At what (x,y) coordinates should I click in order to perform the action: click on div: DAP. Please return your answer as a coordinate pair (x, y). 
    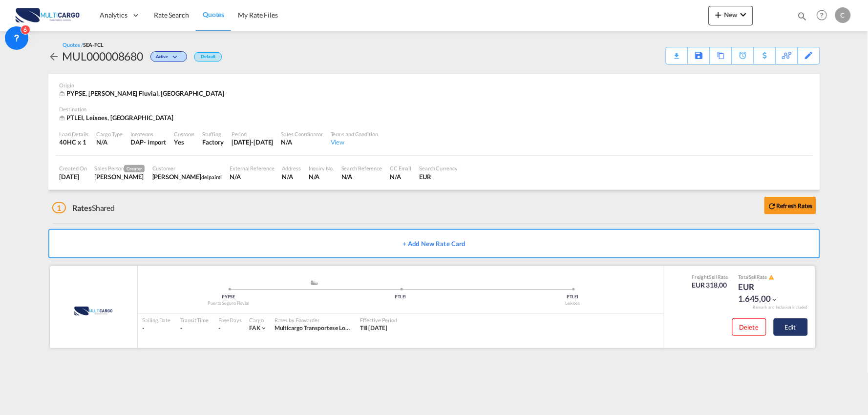
    Looking at the image, I should click on (137, 142).